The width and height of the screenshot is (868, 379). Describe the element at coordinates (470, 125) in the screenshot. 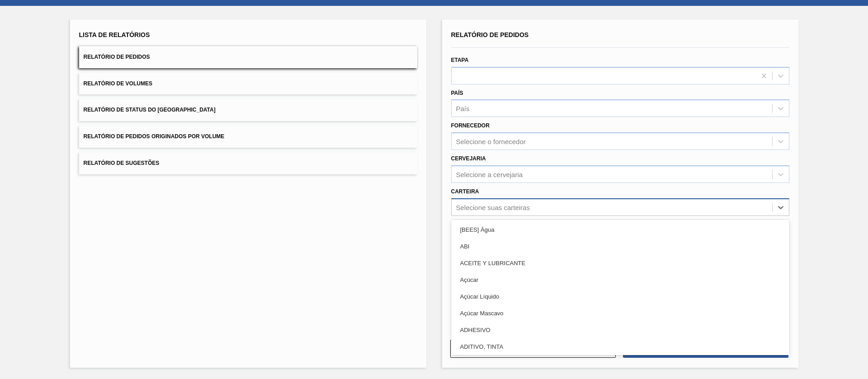

I see `label: Fornecedor` at that location.